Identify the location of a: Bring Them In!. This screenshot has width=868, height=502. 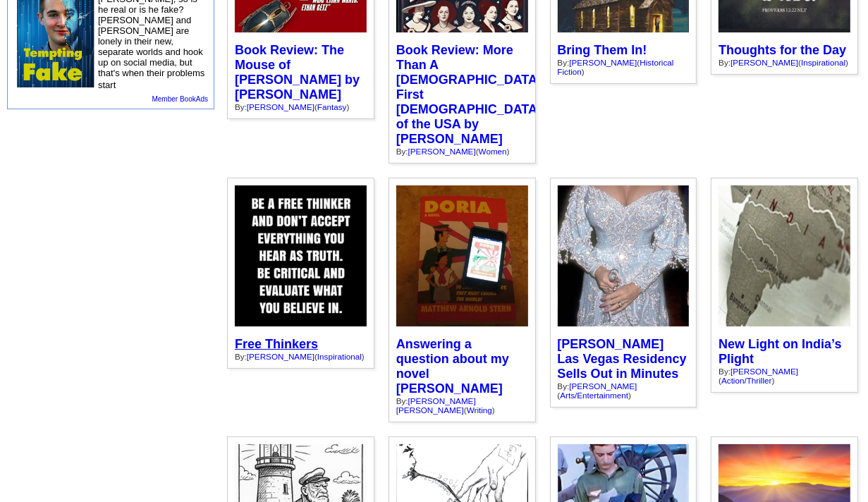
(602, 50).